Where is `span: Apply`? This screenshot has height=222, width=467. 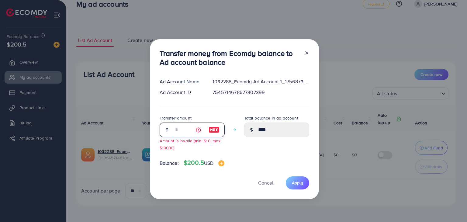
span: Apply is located at coordinates (298, 183).